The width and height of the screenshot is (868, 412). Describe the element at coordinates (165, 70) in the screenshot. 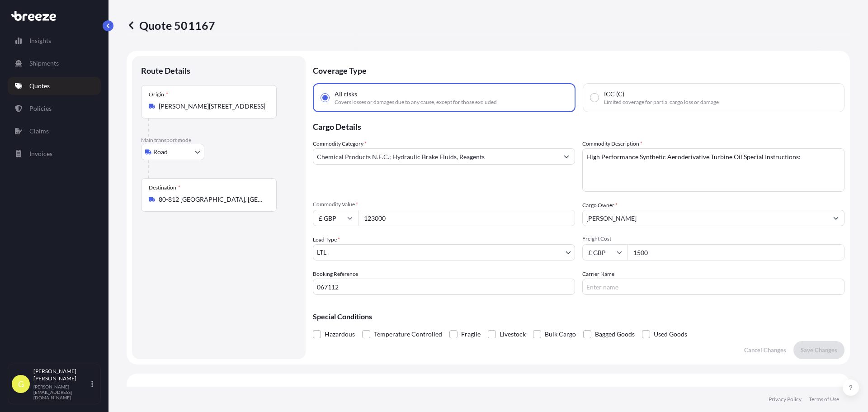

I see `p: Route Details` at that location.